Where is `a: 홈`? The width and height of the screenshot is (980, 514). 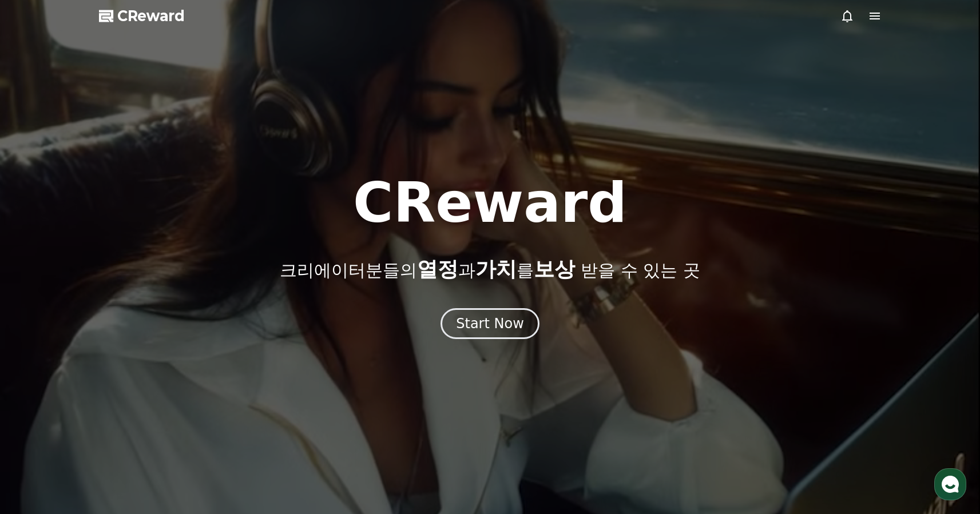
a: 홈 is located at coordinates (40, 377).